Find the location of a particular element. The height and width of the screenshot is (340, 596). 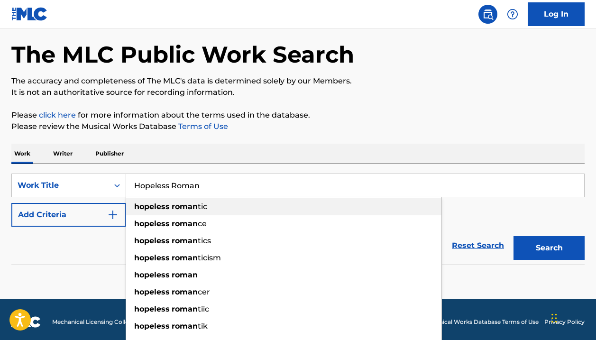

a: Reset Search is located at coordinates (478, 246).